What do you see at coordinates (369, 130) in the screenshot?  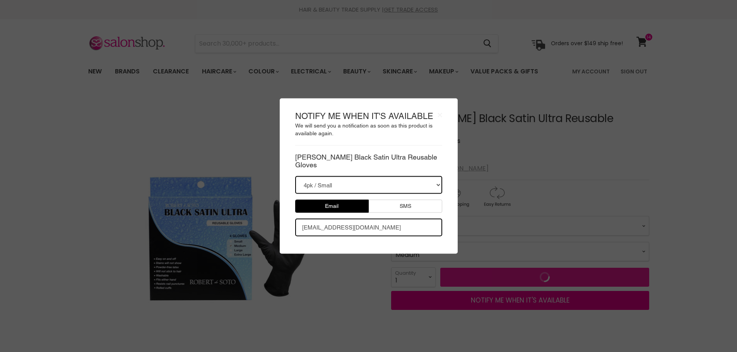 I see `p: We will send you a notification as soon as this product is available again.` at bounding box center [369, 130].